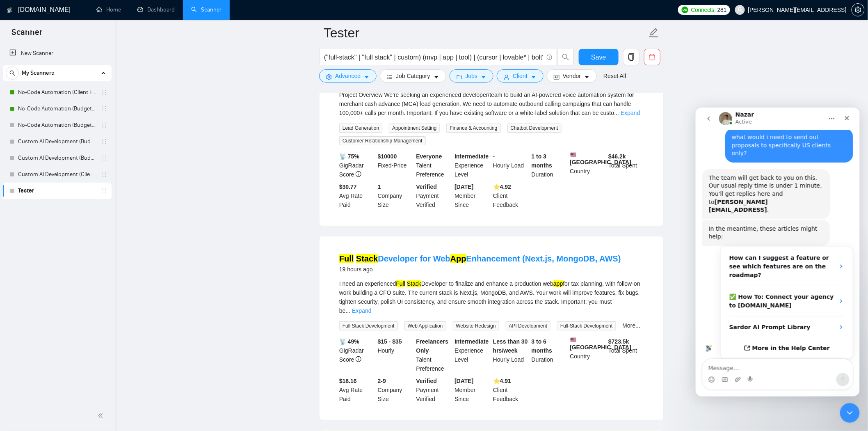 The width and height of the screenshot is (868, 431). Describe the element at coordinates (511, 390) in the screenshot. I see `div: Client Feedback` at that location.